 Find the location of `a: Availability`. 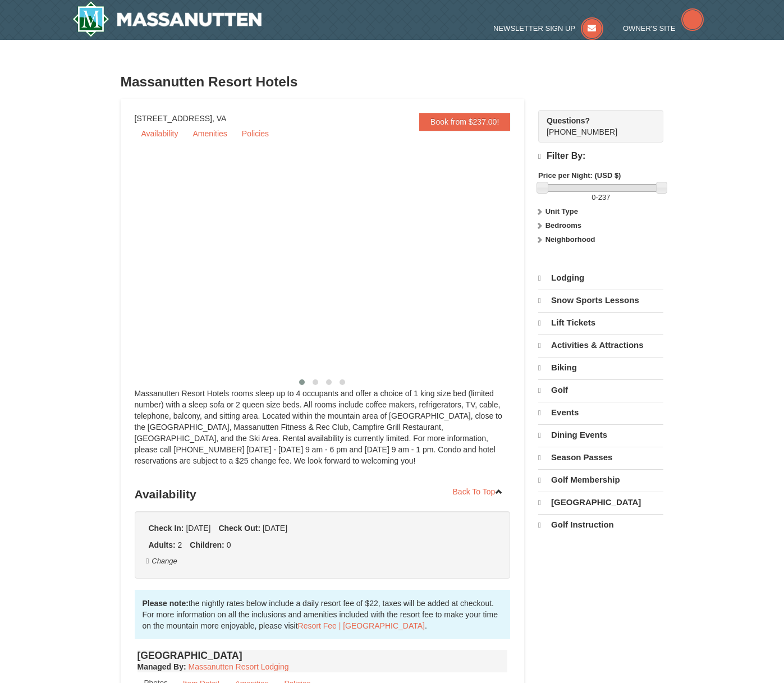

a: Availability is located at coordinates (160, 133).